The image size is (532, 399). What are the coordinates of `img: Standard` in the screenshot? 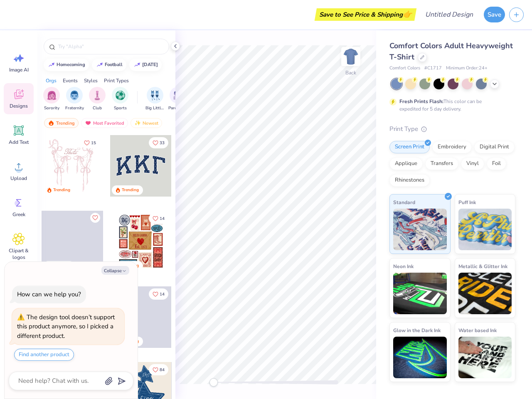 It's located at (420, 229).